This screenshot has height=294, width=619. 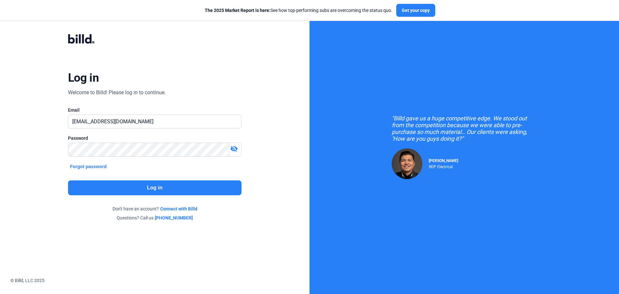 What do you see at coordinates (443, 166) in the screenshot?
I see `div: RDP Electrical` at bounding box center [443, 166].